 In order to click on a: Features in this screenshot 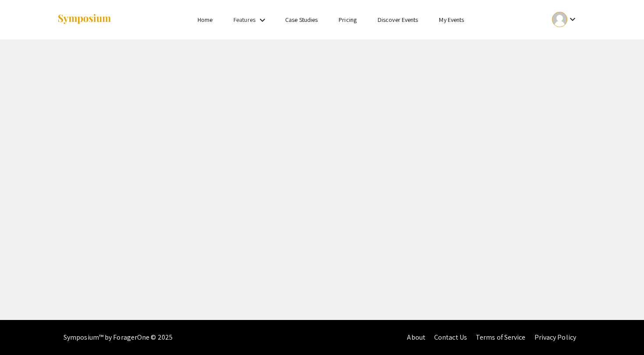, I will do `click(245, 19)`.